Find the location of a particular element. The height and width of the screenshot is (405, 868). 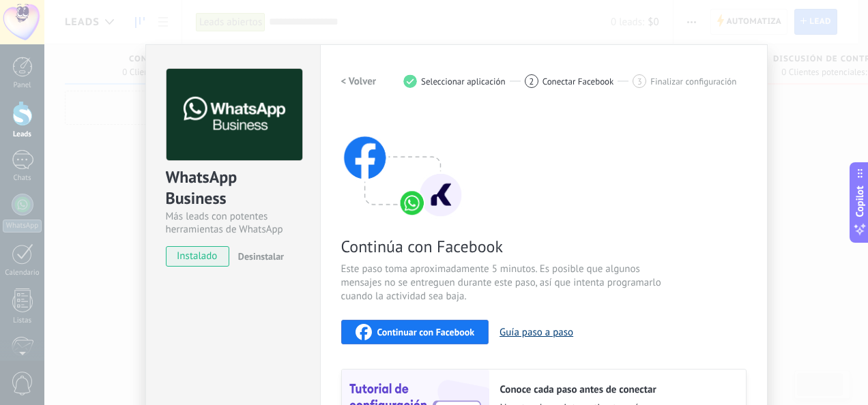

img: logo_main.png is located at coordinates (234, 115).